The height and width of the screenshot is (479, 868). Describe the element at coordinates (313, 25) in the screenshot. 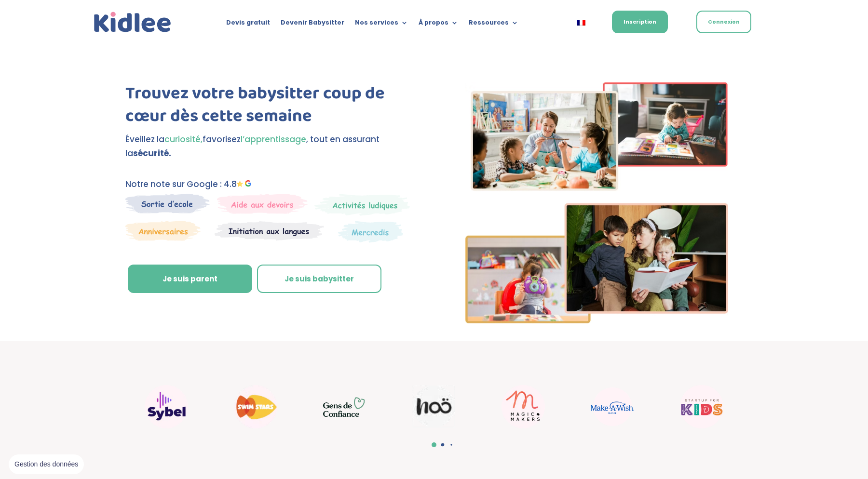

I see `a: Devenir Babysitter` at that location.